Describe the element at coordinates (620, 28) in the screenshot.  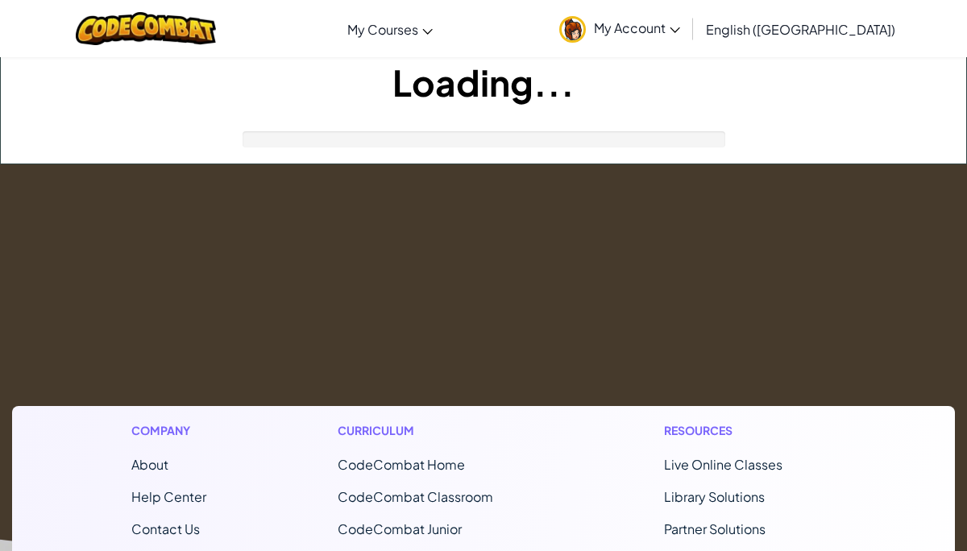
I see `a: My Account` at that location.